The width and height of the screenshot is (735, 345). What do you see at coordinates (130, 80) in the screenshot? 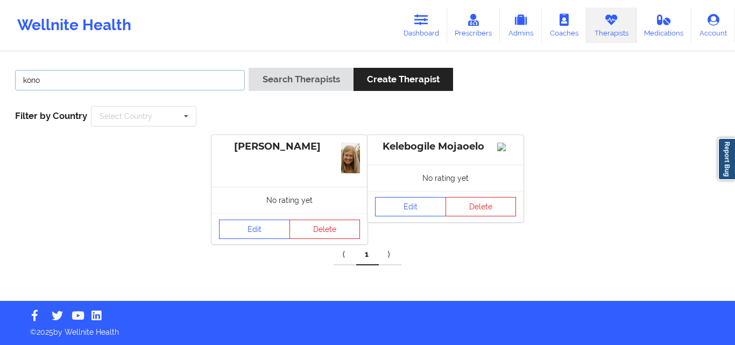
I see `input: Search Keywords` at bounding box center [130, 80].